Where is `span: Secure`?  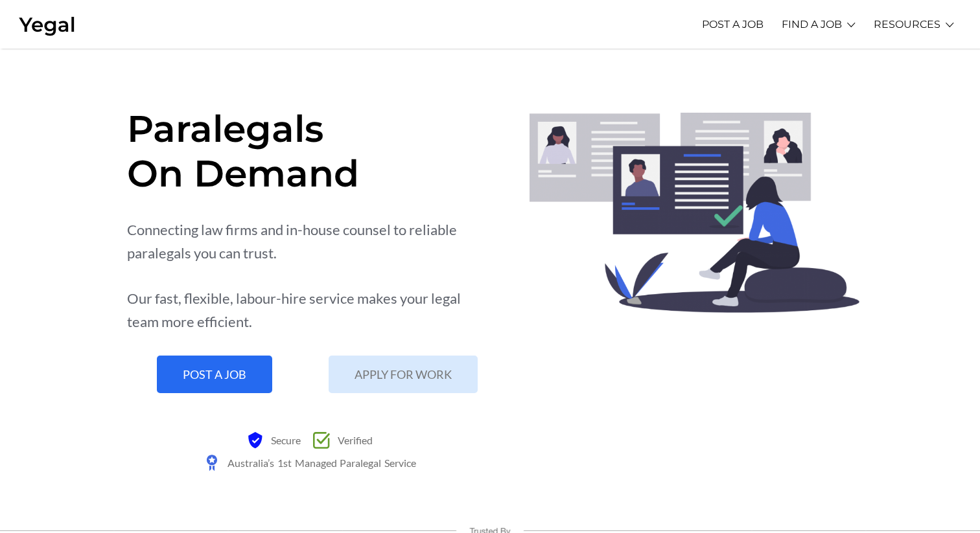
span: Secure is located at coordinates (284, 440).